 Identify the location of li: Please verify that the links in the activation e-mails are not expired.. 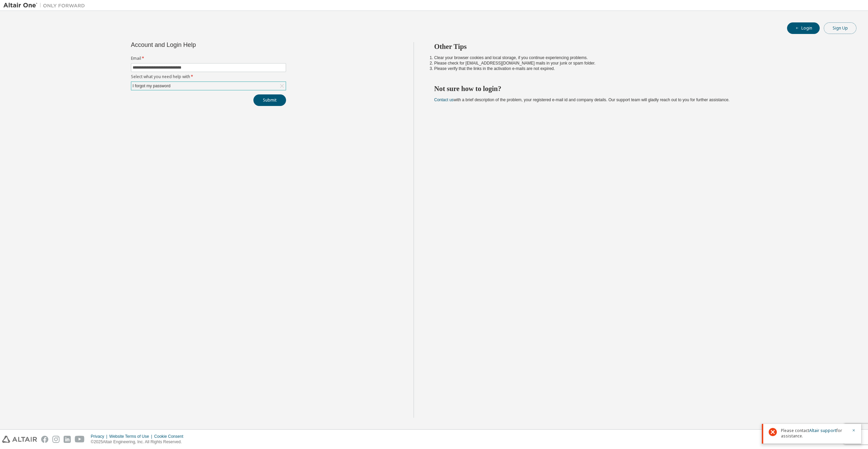
(639, 69).